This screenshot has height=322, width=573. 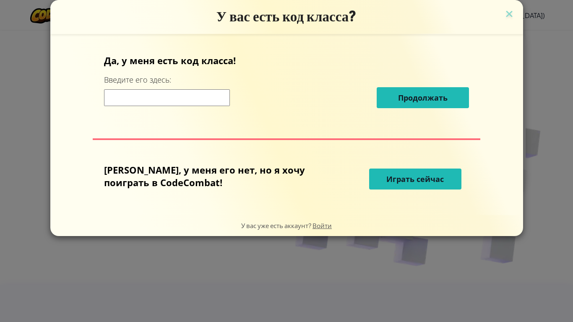 What do you see at coordinates (138, 80) in the screenshot?
I see `font: Введите его здесь:` at bounding box center [138, 80].